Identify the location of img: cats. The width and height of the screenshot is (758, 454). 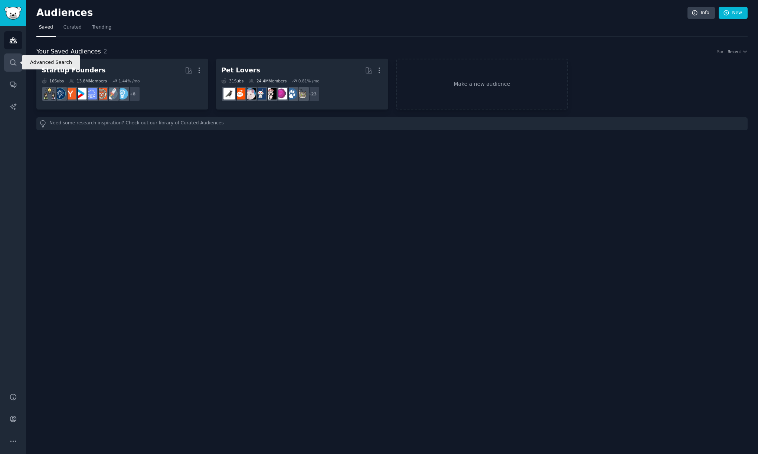
(302, 94).